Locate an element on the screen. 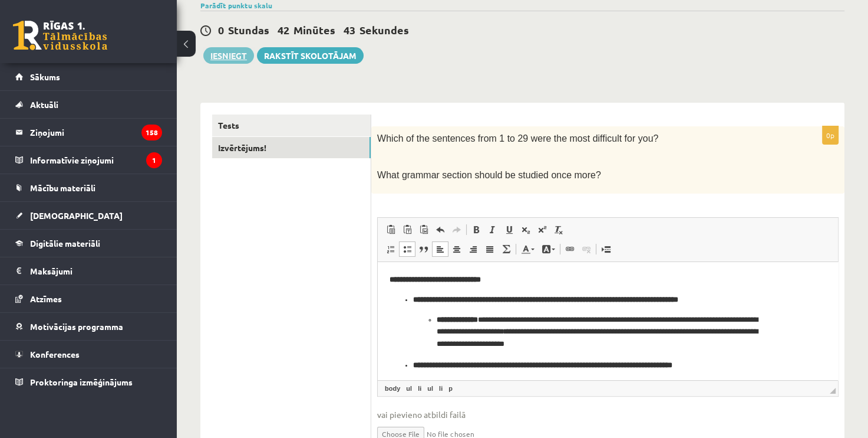 This screenshot has height=438, width=868. a: Mācību materiāli is located at coordinates (88, 187).